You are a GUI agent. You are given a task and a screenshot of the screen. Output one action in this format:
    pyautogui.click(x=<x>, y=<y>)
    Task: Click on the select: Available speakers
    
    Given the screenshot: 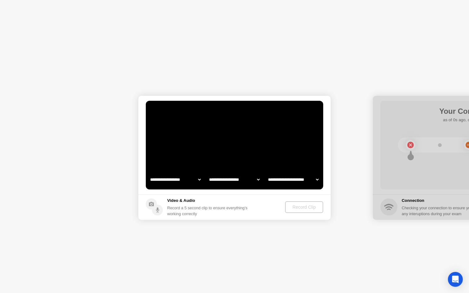 What is the action you would take?
    pyautogui.click(x=234, y=180)
    